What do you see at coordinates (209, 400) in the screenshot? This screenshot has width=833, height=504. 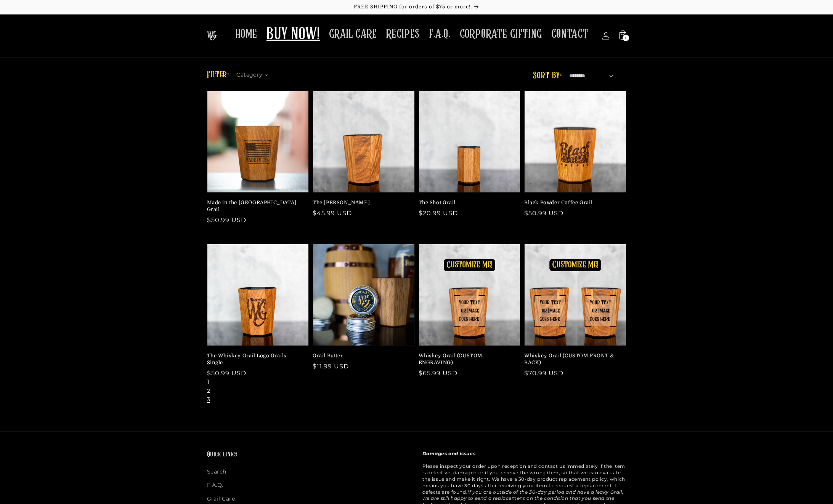 I see `a: Page 3` at bounding box center [209, 400].